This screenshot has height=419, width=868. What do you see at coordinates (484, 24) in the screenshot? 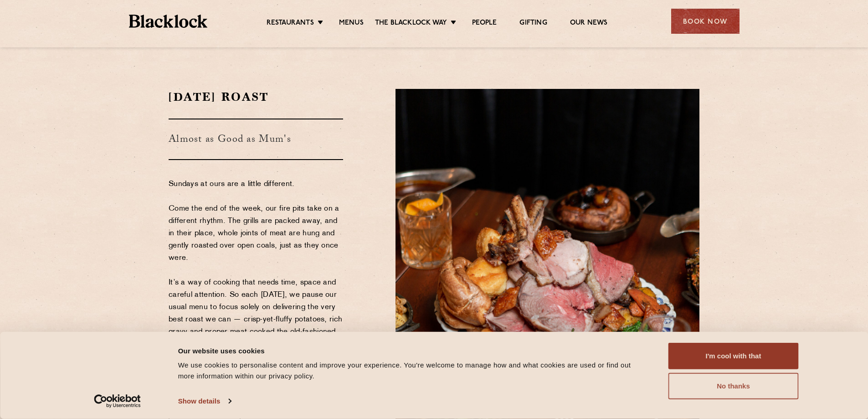
I see `a: People` at bounding box center [484, 24].